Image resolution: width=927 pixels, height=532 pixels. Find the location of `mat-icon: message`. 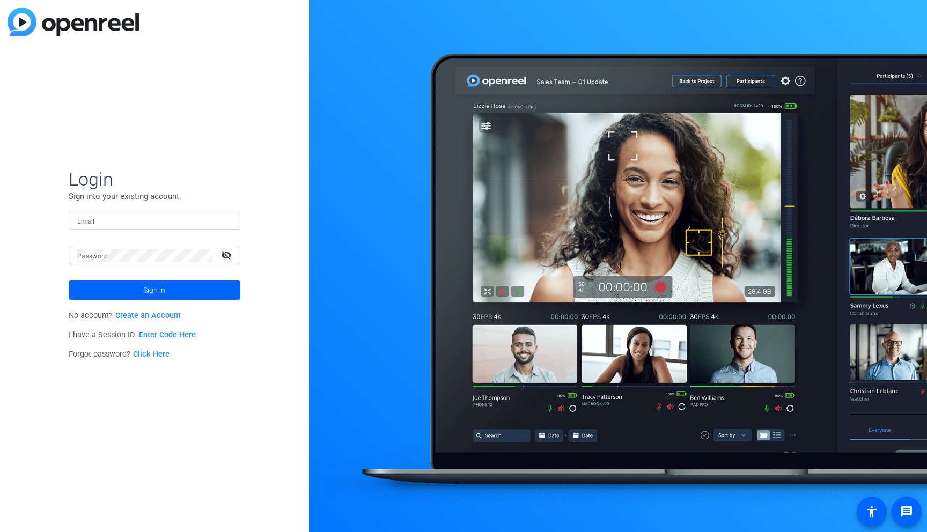

mat-icon: message is located at coordinates (906, 512).